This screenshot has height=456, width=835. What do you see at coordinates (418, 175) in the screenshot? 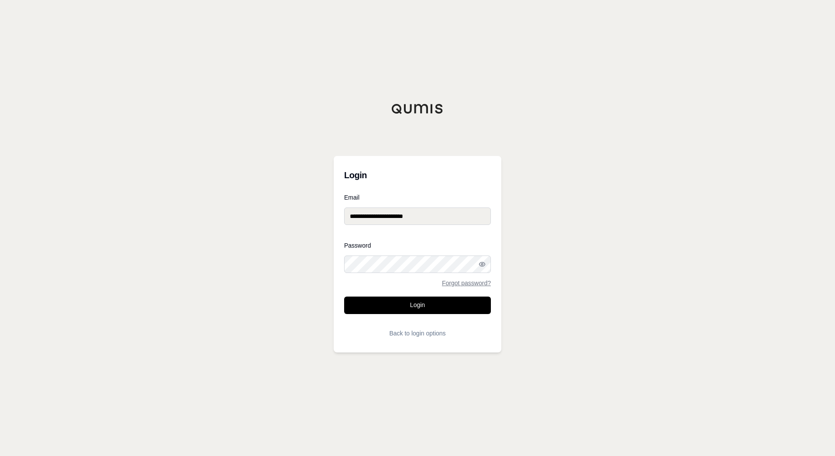
I see `h3: Login` at bounding box center [418, 175].